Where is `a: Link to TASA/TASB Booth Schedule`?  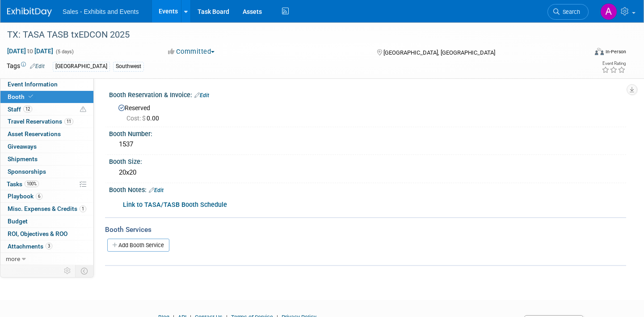
a: Link to TASA/TASB Booth Schedule is located at coordinates (175, 205).